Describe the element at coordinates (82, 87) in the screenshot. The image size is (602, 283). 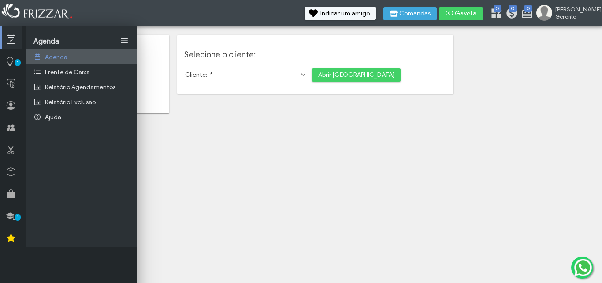
I see `a: Relatório Agendamentos` at that location.